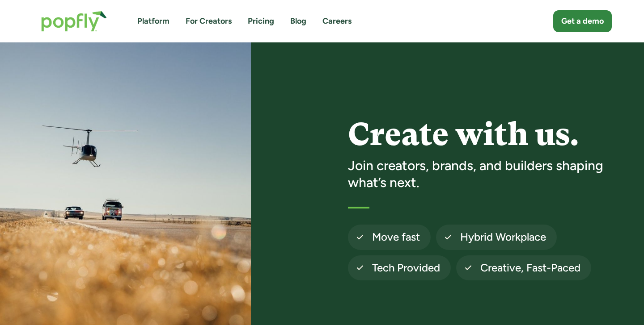  Describe the element at coordinates (406, 268) in the screenshot. I see `h4: Tech Provided` at that location.